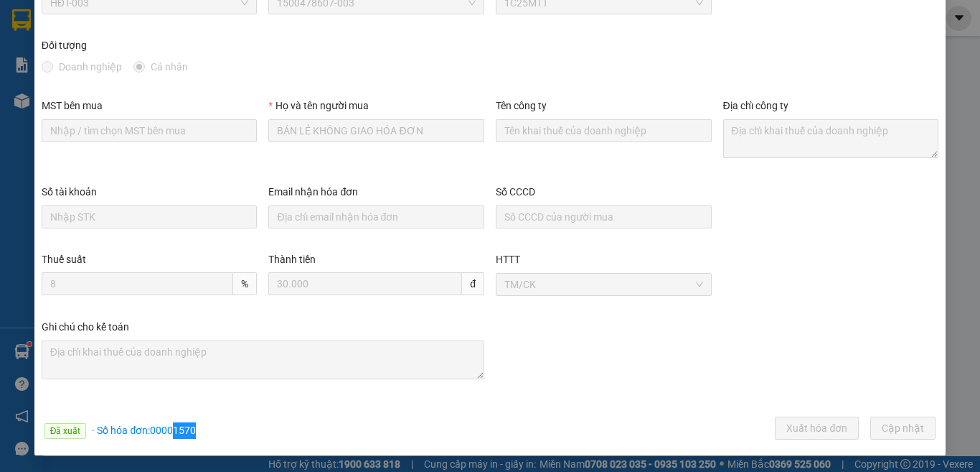  I want to click on label: Đối tượng, so click(64, 45).